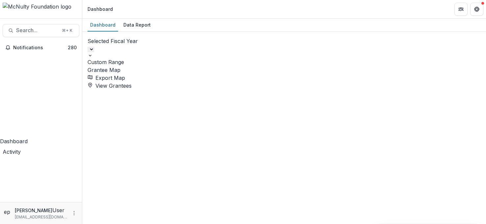 The width and height of the screenshot is (486, 224). Describe the element at coordinates (284, 70) in the screenshot. I see `h2: Grantee Map` at that location.